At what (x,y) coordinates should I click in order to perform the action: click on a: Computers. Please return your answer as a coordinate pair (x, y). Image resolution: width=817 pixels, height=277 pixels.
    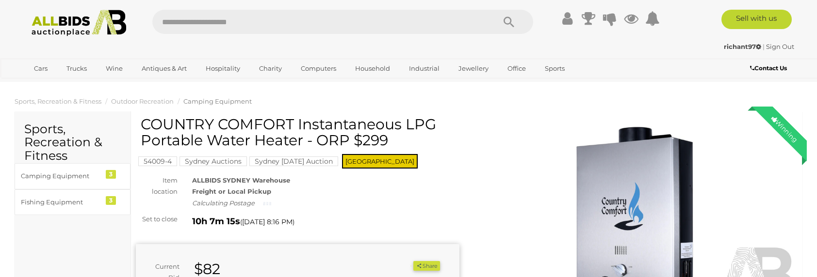
    Looking at the image, I should click on (318, 68).